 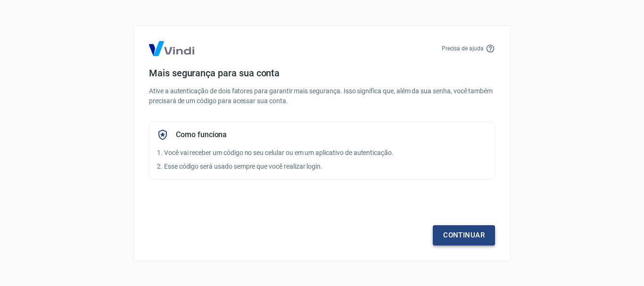 I want to click on p: Precisa de ajuda, so click(x=462, y=49).